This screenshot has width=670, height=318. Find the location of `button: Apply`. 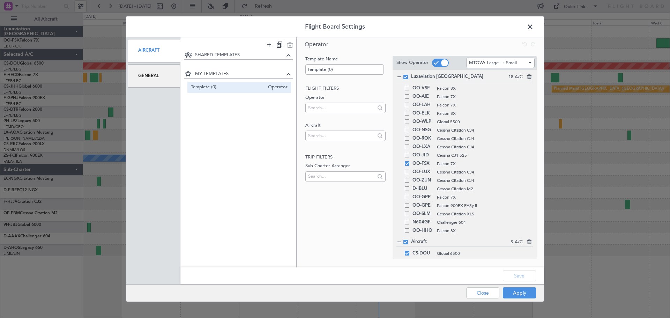

button: Apply is located at coordinates (519, 293).